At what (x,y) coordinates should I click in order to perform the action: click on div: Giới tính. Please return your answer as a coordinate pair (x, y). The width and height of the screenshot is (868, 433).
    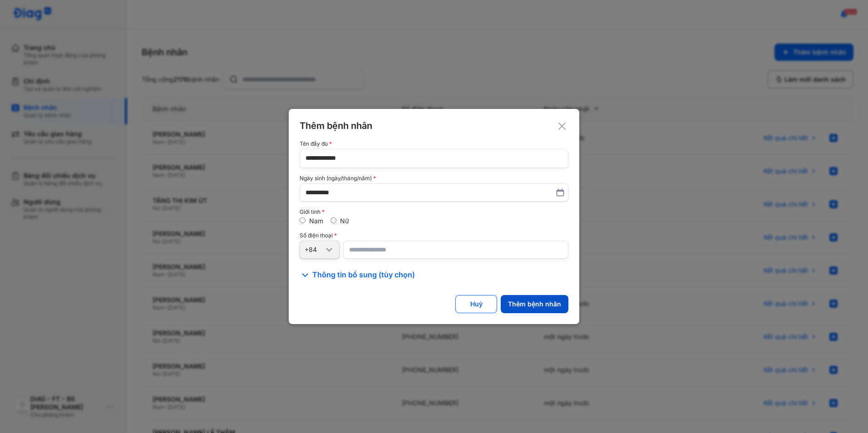
    Looking at the image, I should click on (434, 212).